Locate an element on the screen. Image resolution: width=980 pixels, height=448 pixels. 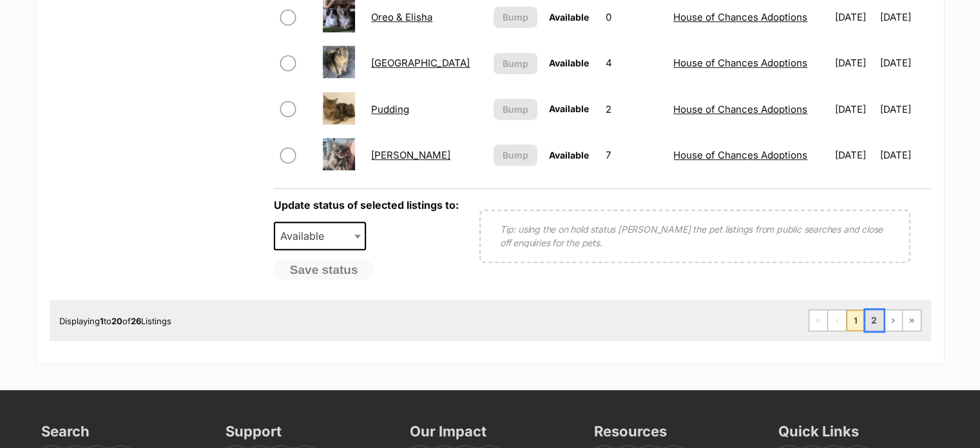
strong: 26 is located at coordinates (136, 321).